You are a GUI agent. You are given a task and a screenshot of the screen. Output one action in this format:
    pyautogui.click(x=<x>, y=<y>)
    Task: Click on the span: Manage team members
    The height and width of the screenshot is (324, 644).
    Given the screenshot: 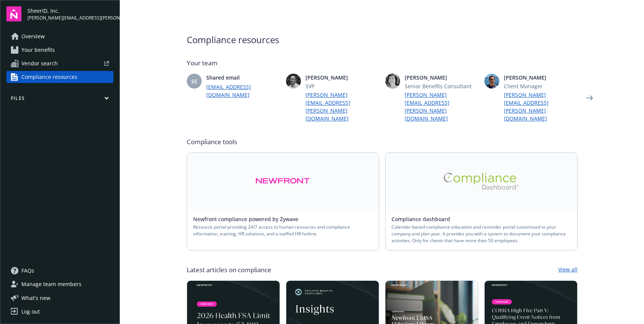 What is the action you would take?
    pyautogui.click(x=52, y=284)
    